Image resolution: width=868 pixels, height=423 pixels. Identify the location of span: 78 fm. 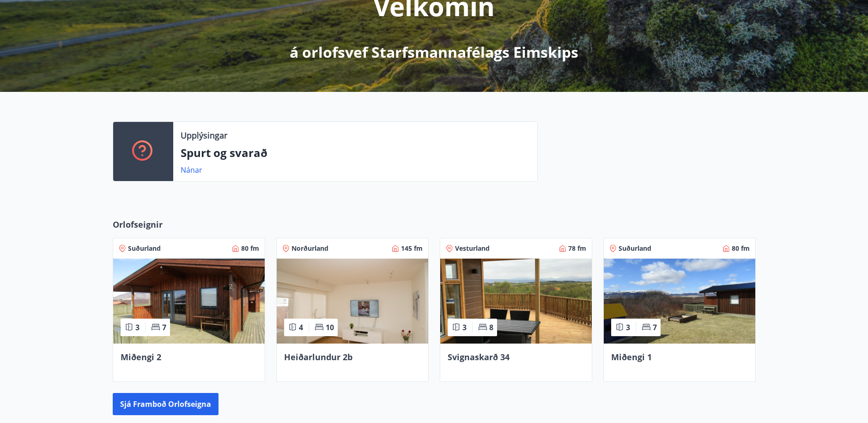
(577, 249).